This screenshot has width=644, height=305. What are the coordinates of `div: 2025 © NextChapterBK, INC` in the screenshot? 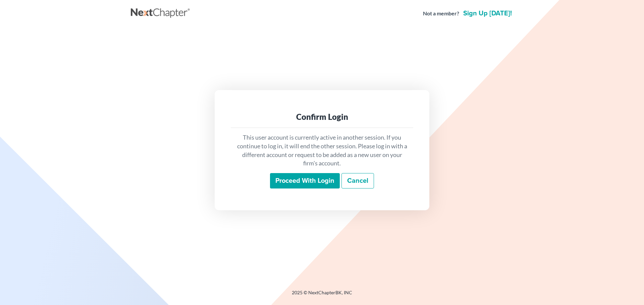 It's located at (322, 296).